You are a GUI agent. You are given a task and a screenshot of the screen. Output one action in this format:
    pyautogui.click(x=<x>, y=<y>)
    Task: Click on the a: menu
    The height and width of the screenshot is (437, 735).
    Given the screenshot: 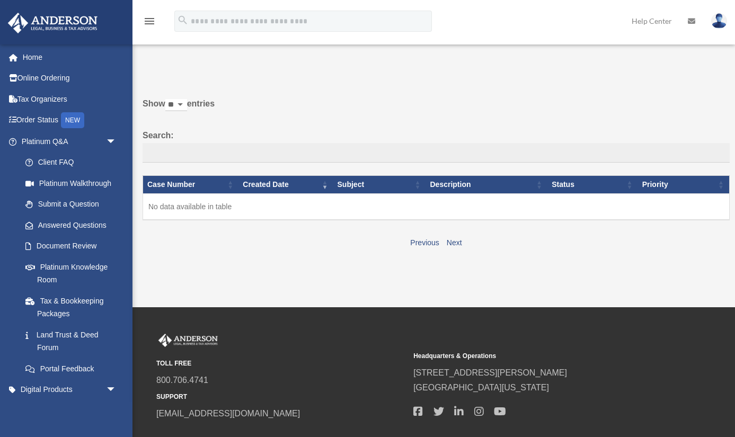 What is the action you would take?
    pyautogui.click(x=149, y=23)
    